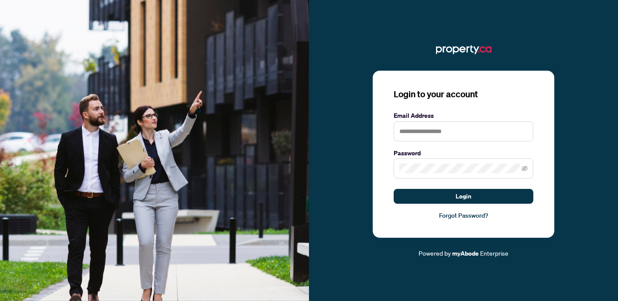  I want to click on span: Login, so click(463, 196).